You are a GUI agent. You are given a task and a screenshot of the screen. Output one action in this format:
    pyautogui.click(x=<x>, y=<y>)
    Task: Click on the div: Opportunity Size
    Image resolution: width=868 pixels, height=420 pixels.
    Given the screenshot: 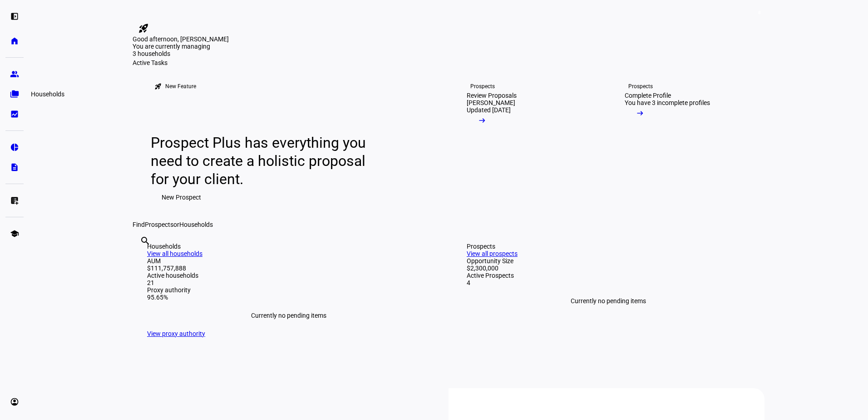 What is the action you would take?
    pyautogui.click(x=608, y=261)
    